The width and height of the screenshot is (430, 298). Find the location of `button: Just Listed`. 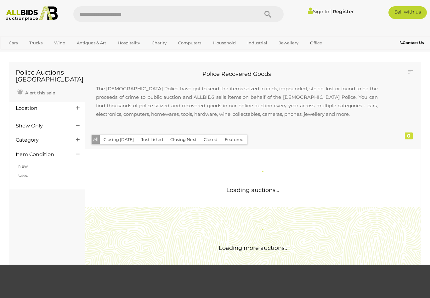

button: Just Listed is located at coordinates (152, 140).